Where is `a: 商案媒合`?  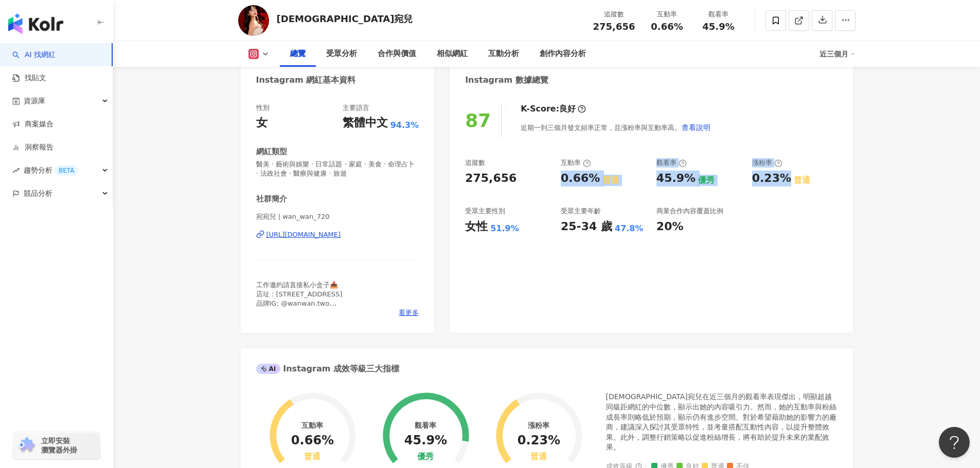
a: 商案媒合 is located at coordinates (33, 125).